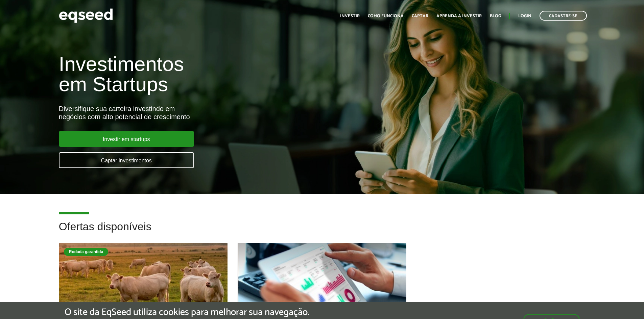  I want to click on h5: O site da EqSeed utiliza cookies para melhorar sua navegação., so click(187, 313).